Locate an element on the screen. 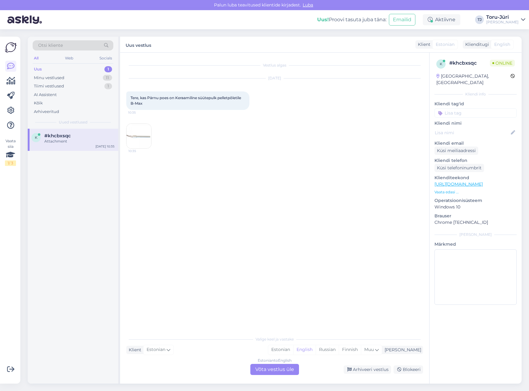  img: Askly Logo is located at coordinates (11, 47).